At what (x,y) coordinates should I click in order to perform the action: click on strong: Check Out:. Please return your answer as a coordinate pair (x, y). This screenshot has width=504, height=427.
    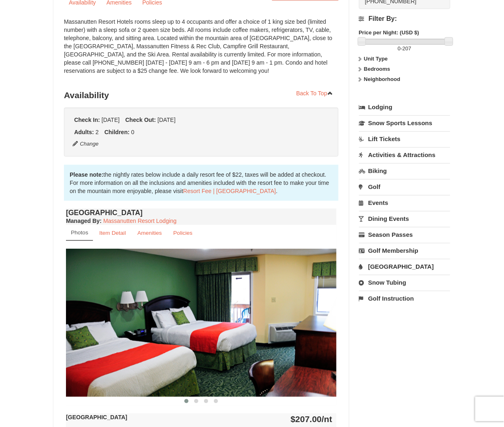
    Looking at the image, I should click on (140, 120).